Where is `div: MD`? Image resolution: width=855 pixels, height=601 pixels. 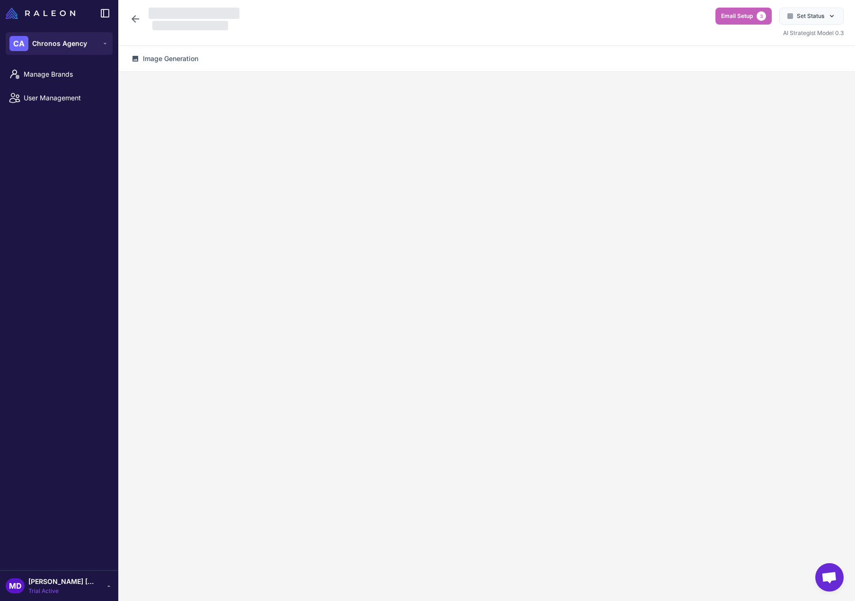
div: MD is located at coordinates (15, 586).